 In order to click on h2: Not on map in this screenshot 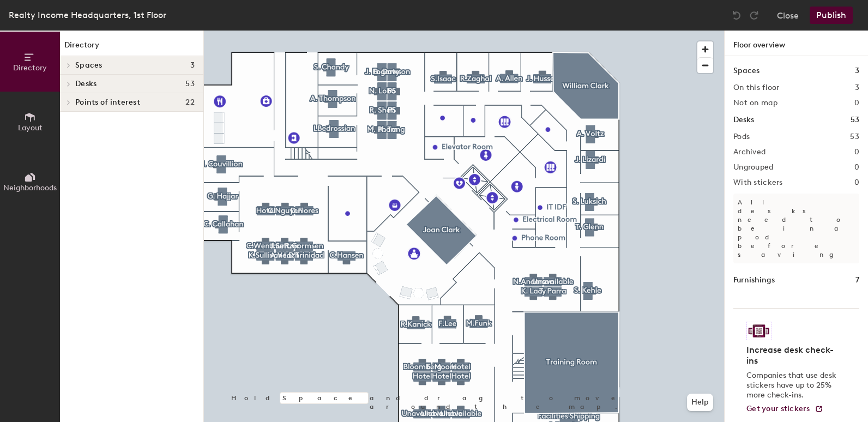, I will do `click(755, 103)`.